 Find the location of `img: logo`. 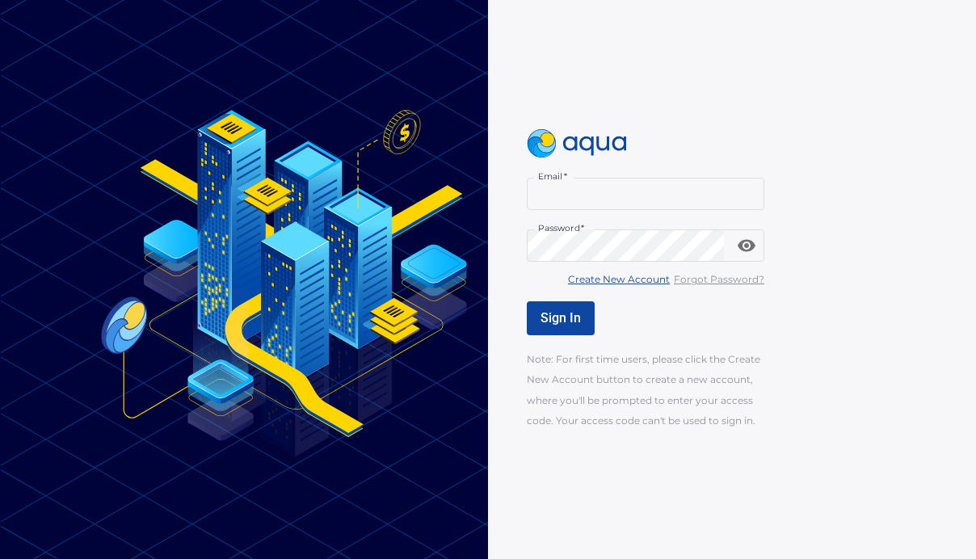

img: logo is located at coordinates (577, 144).